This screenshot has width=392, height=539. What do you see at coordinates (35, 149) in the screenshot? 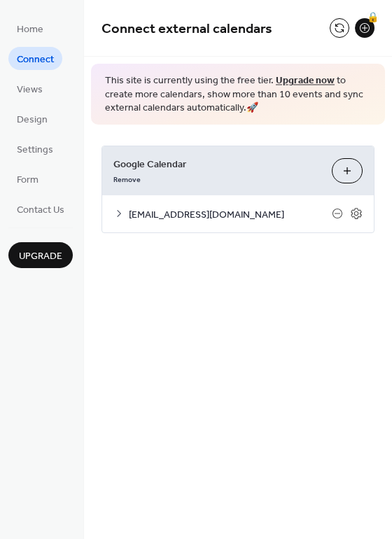
I see `span: Settings` at bounding box center [35, 149].